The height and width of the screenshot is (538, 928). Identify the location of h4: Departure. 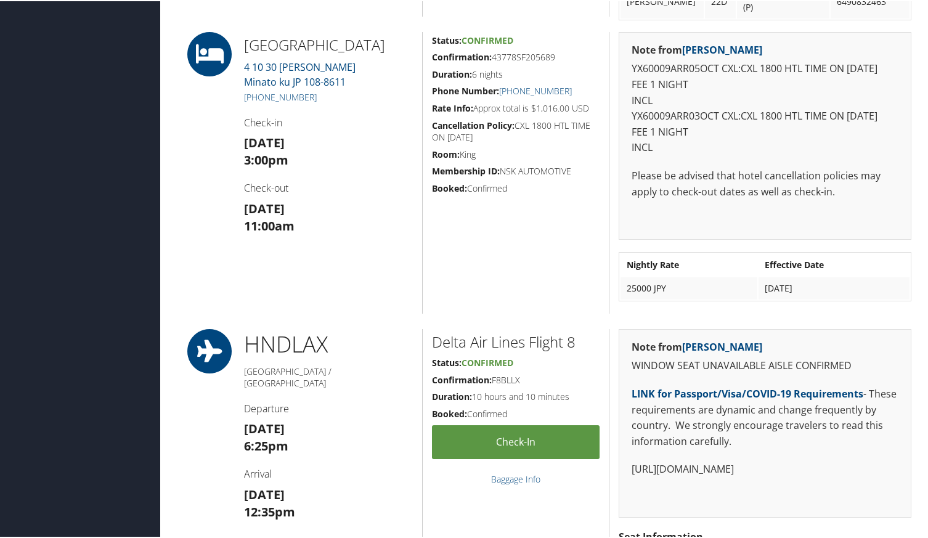
(329, 407).